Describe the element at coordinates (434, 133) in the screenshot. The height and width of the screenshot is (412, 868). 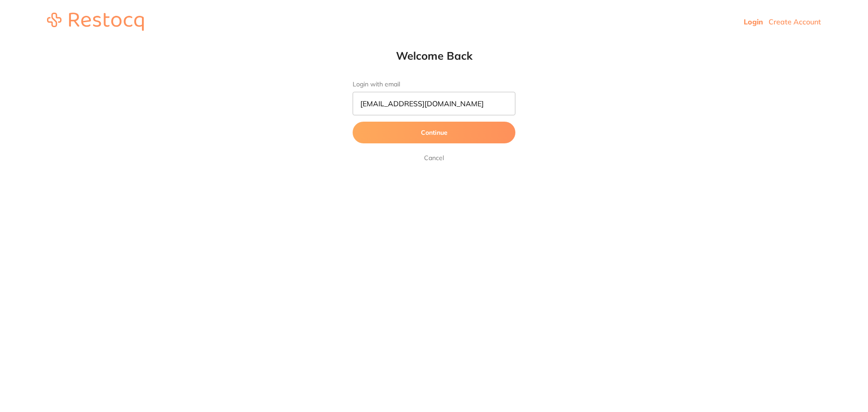
I see `button: Continue` at that location.